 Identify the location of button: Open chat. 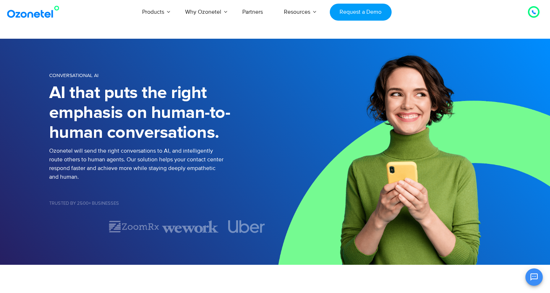
(534, 277).